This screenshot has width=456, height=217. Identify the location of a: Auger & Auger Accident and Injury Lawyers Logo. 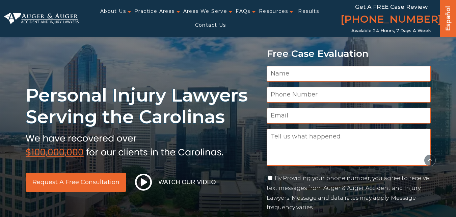
(41, 19).